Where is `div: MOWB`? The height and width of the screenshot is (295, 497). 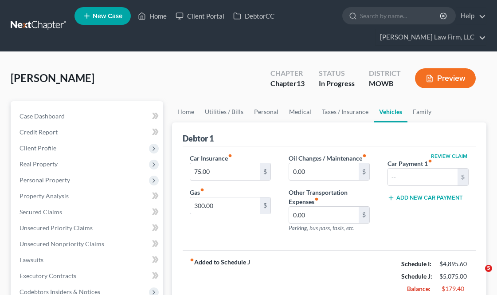
div: MOWB is located at coordinates (385, 83).